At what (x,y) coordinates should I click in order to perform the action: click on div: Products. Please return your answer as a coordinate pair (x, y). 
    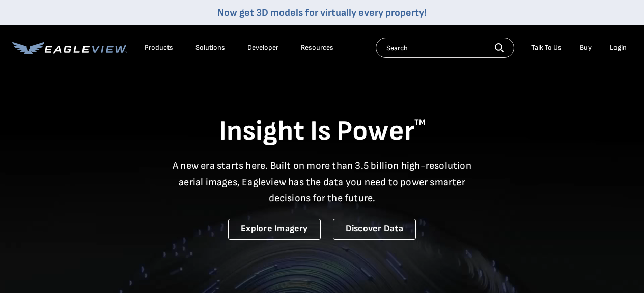
    Looking at the image, I should click on (159, 48).